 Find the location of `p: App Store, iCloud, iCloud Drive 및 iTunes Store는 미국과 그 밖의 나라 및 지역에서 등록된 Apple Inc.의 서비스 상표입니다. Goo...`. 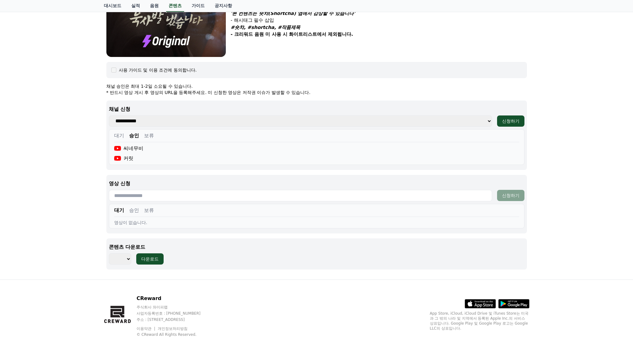

p: App Store, iCloud, iCloud Drive 및 iTunes Store는 미국과 그 밖의 나라 및 지역에서 등록된 Apple Inc.의 서비스 상표입니다. Goo... is located at coordinates (479, 321).